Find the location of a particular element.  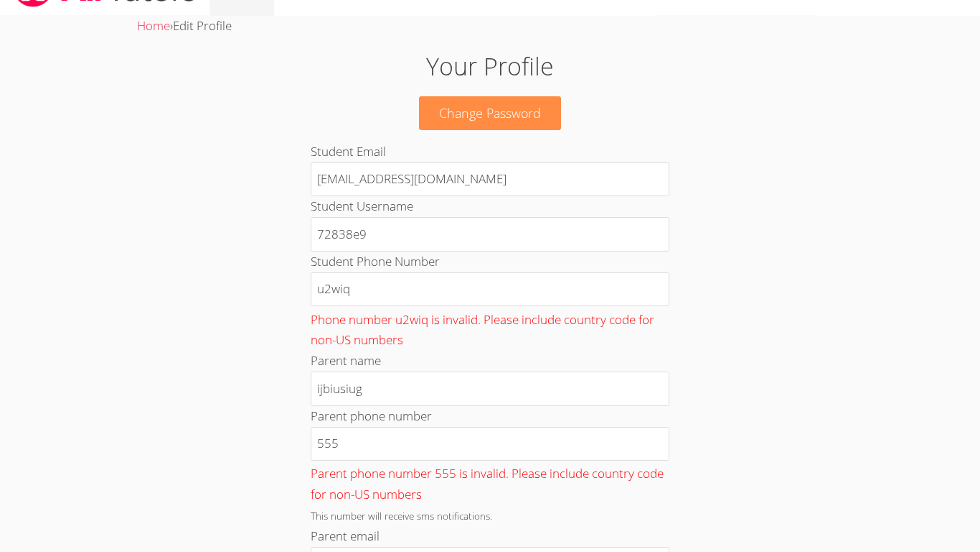

small: This number will receive sms notifications. is located at coordinates (401, 515).